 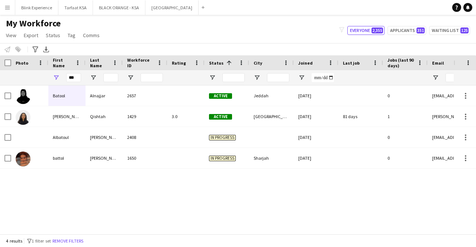 I want to click on a: Tag, so click(x=71, y=35).